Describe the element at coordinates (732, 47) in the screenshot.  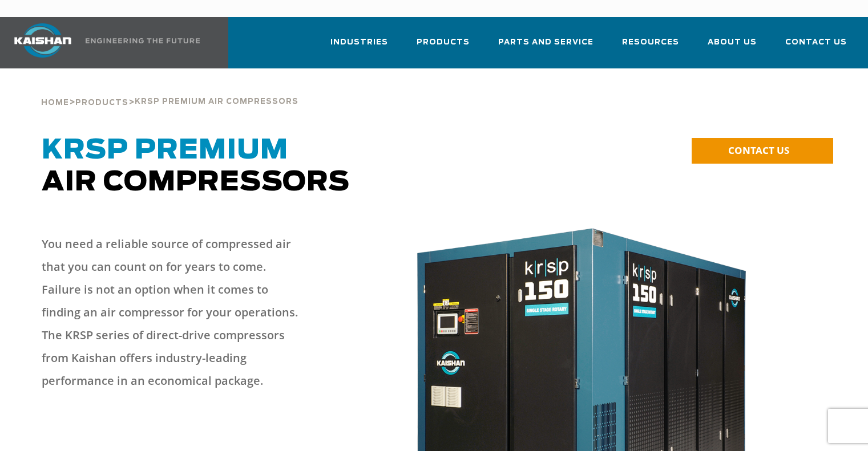
I see `a: About Us` at that location.